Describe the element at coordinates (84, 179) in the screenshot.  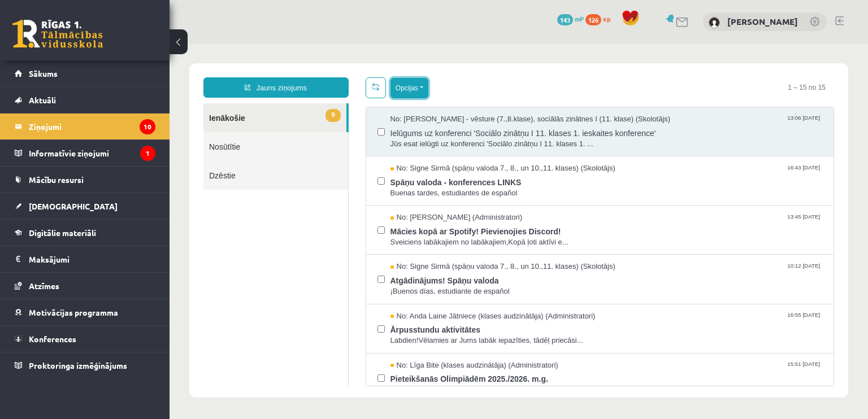
I see `a: Mācību resursi` at that location.